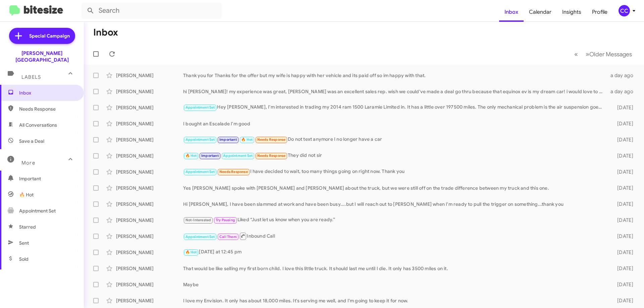 This screenshot has height=308, width=644. I want to click on div: I have decided to wait, too many things going on right now. Thank you, so click(395, 172).